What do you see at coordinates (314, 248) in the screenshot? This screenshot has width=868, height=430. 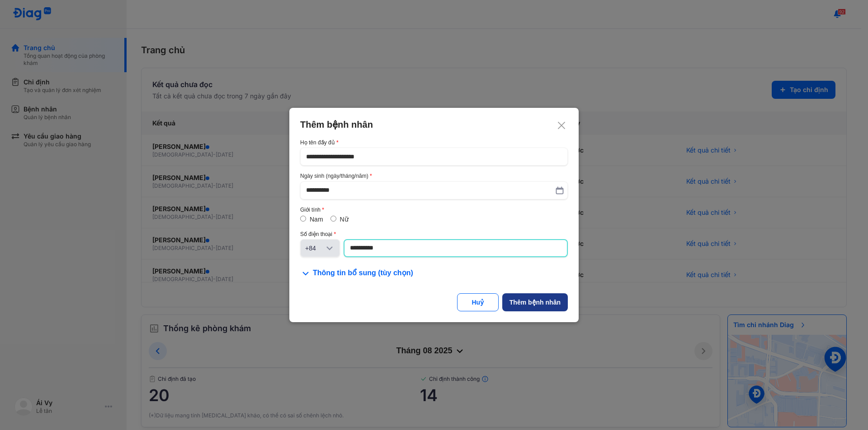 I see `div: +84` at bounding box center [314, 248].